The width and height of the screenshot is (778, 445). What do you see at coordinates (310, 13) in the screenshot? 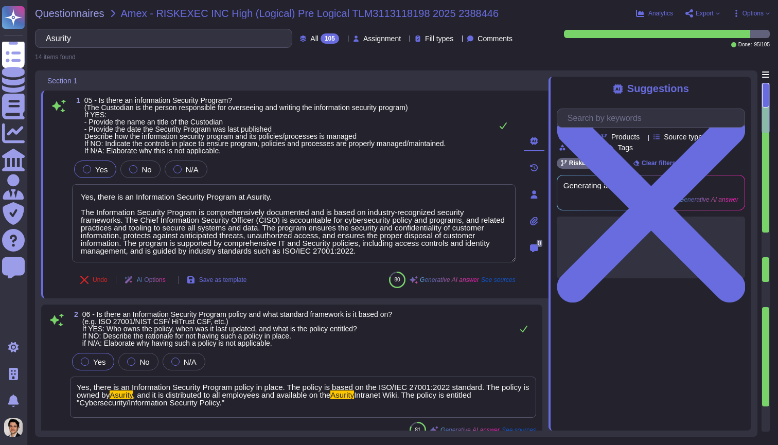
I see `span: Amex - RISKEXEC INC High (Logical) Pre Logical TLM3113118198 2025 2388446` at bounding box center [310, 13].